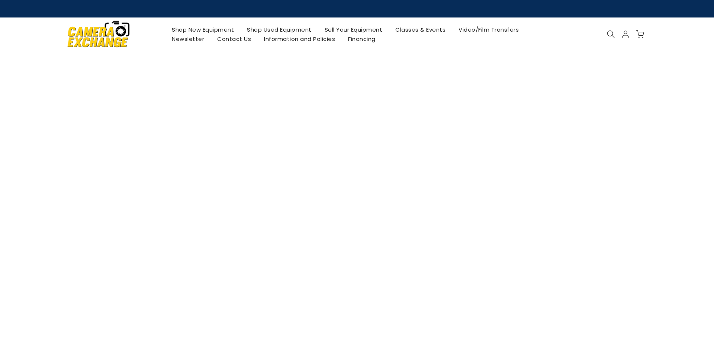 This screenshot has height=339, width=714. I want to click on a: Classes & Events, so click(420, 29).